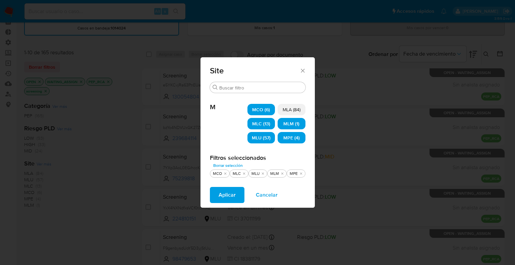 The width and height of the screenshot is (515, 265). Describe the element at coordinates (292, 138) in the screenshot. I see `span: MPE (4)` at that location.